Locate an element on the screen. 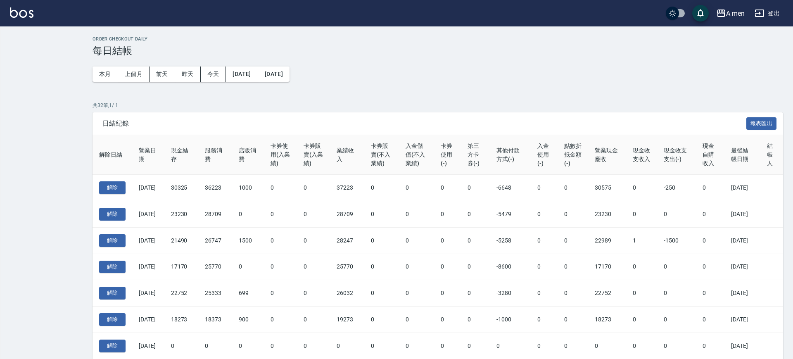 This screenshot has height=359, width=793. th: 卡券使用(-) is located at coordinates (447, 155).